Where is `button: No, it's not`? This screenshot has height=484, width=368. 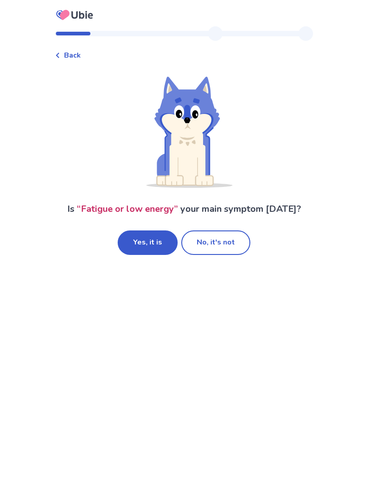 button: No, it's not is located at coordinates (216, 243).